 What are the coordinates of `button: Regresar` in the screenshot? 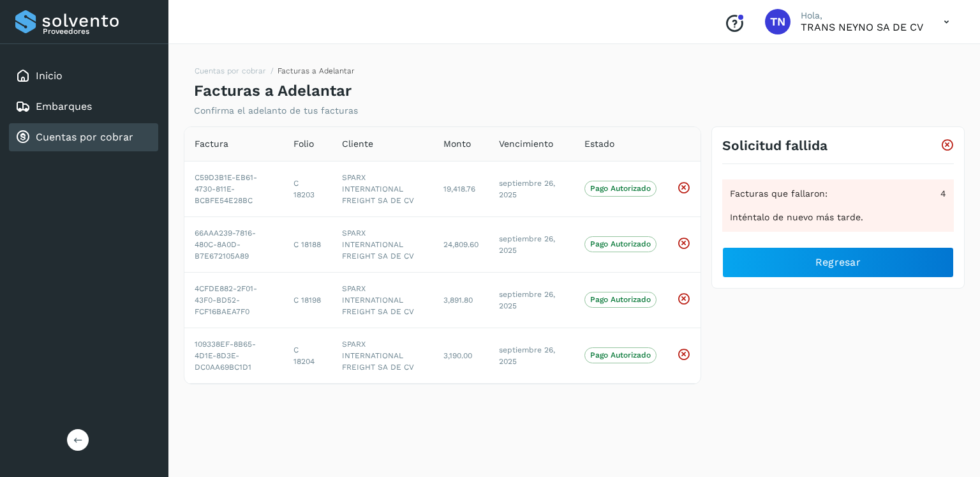 It's located at (838, 262).